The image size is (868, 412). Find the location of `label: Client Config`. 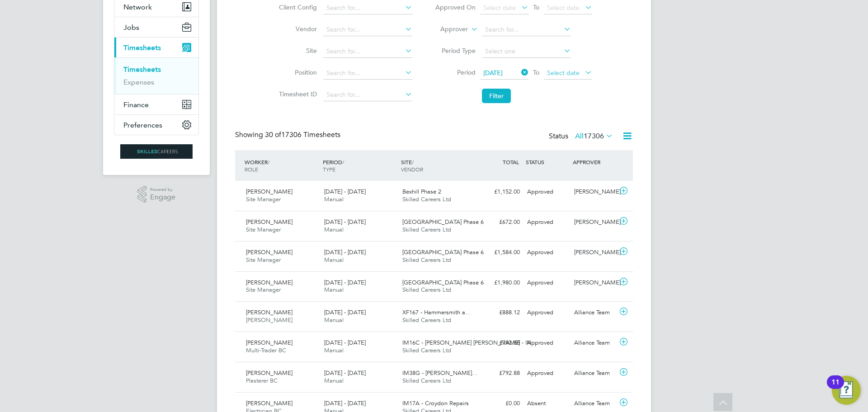

label: Client Config is located at coordinates (296, 7).